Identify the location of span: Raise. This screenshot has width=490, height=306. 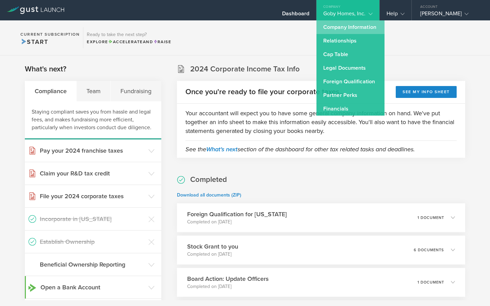
(162, 42).